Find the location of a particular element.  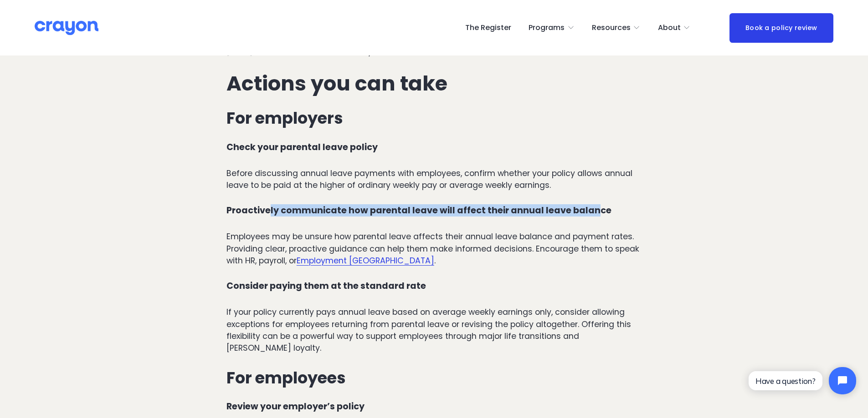

h3: For employers is located at coordinates (434, 118).